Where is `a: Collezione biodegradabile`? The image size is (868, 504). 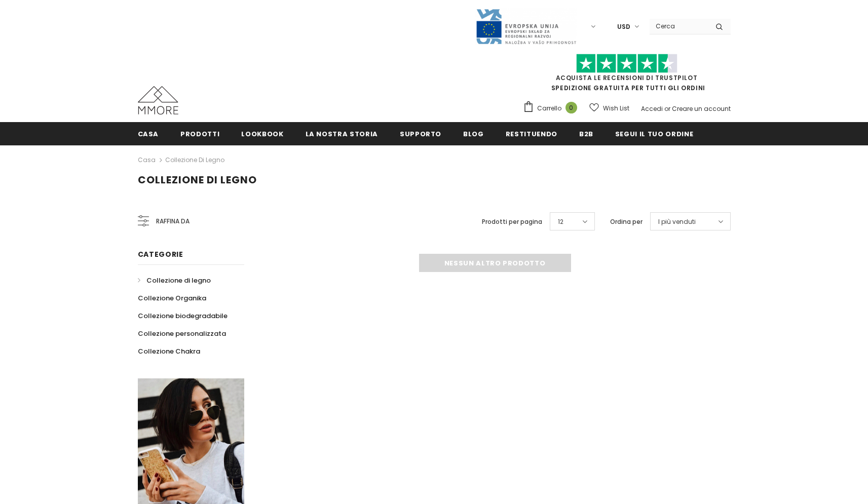
a: Collezione biodegradabile is located at coordinates (183, 315).